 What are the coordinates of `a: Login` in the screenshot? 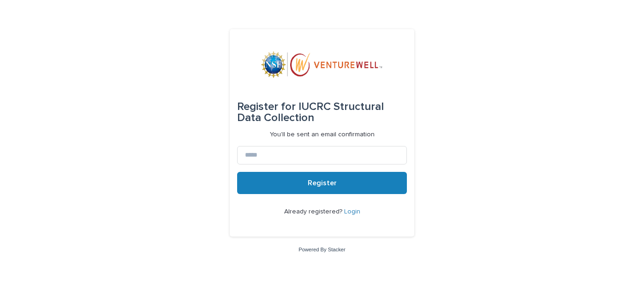 It's located at (352, 212).